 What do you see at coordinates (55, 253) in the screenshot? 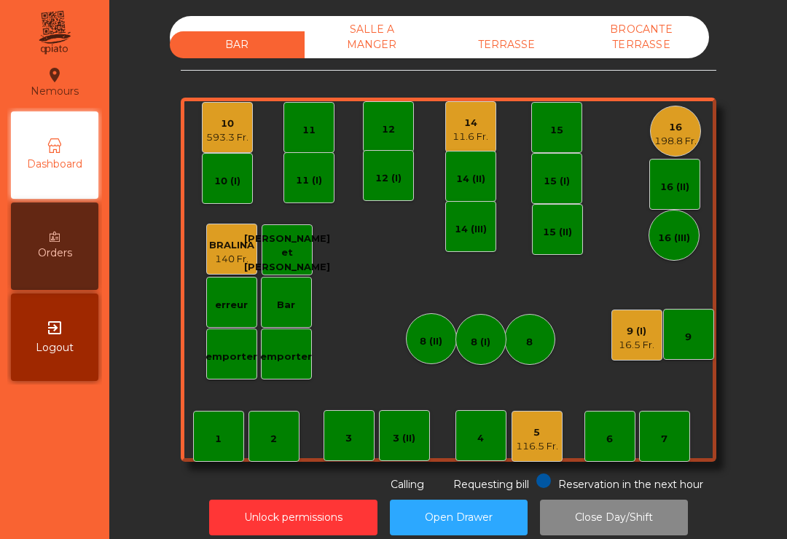
I see `span: Orders` at bounding box center [55, 253].